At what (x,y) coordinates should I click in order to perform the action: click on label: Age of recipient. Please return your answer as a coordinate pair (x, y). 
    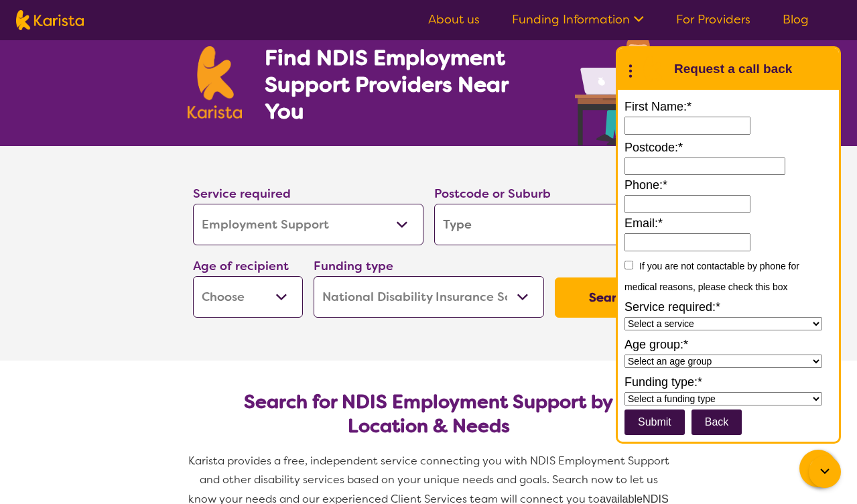
    Looking at the image, I should click on (241, 266).